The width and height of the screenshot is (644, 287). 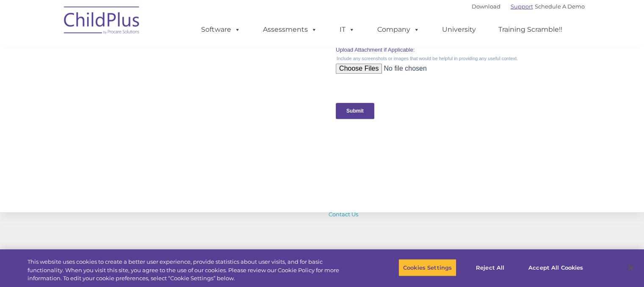 I want to click on a: Schedule A Demo, so click(x=560, y=7).